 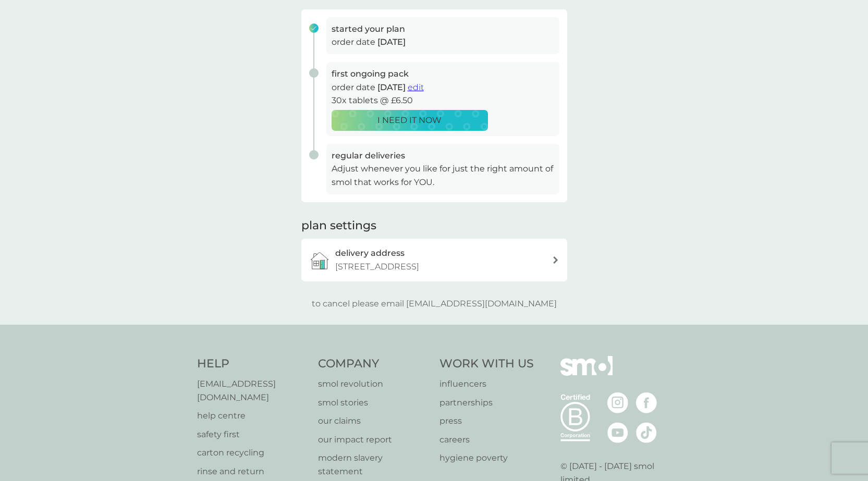 I want to click on h4: Company, so click(x=373, y=364).